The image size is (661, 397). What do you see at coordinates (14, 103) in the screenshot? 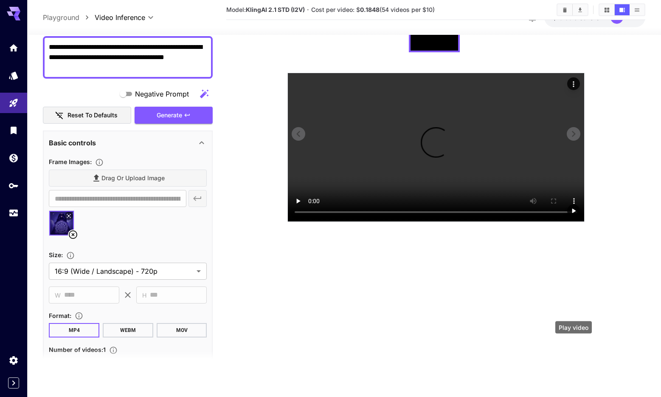
I see `div: Playground` at bounding box center [14, 103].